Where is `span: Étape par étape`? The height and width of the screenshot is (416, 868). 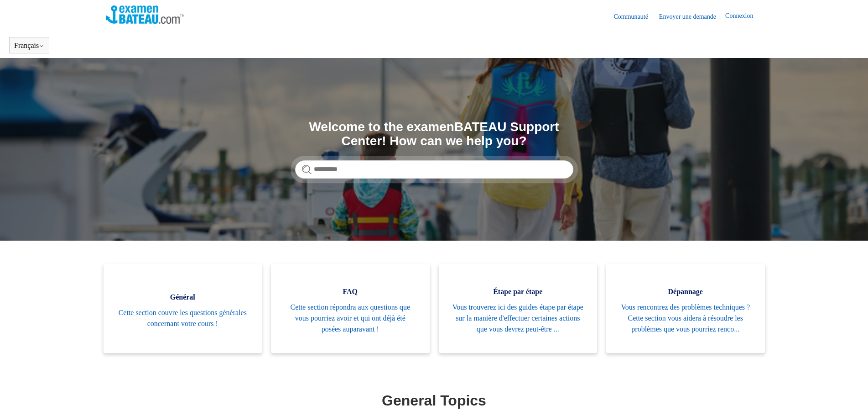 span: Étape par étape is located at coordinates (518, 291).